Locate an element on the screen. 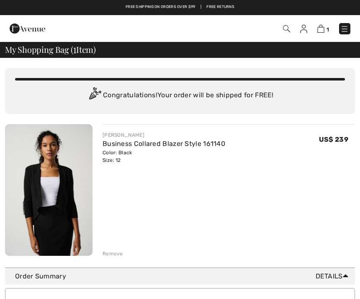 Image resolution: width=360 pixels, height=299 pixels. span: US$ 239 is located at coordinates (334, 139).